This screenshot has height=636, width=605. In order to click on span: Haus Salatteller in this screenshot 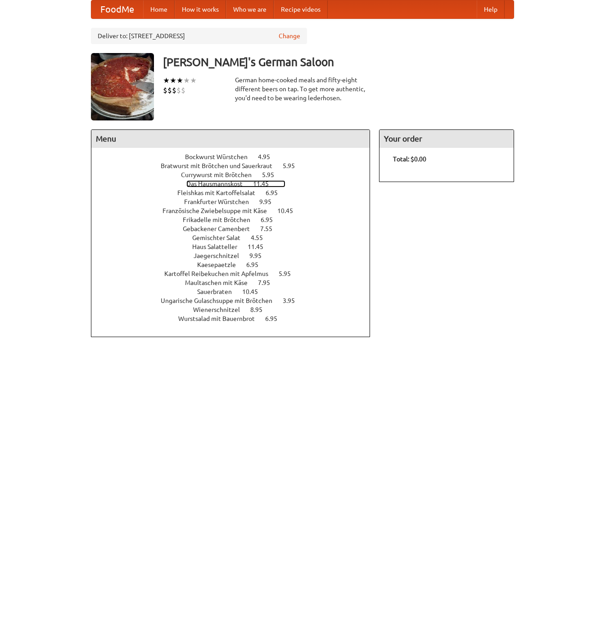, I will do `click(219, 247)`.